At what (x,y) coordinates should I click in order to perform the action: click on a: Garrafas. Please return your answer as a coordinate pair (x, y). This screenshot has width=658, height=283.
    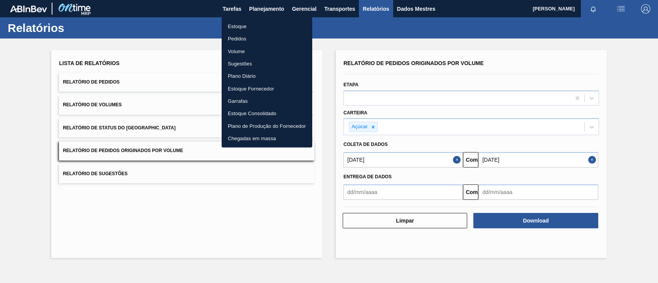
    Looking at the image, I should click on (267, 101).